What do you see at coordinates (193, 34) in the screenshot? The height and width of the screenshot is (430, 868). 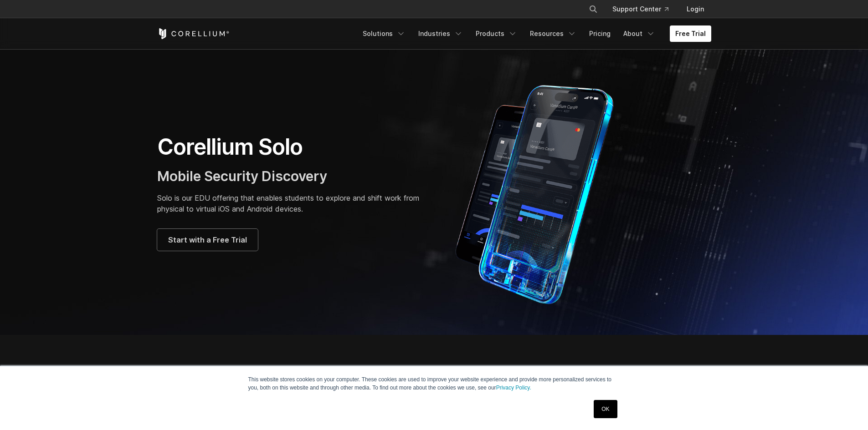 I see `a: Corellium Home` at bounding box center [193, 34].